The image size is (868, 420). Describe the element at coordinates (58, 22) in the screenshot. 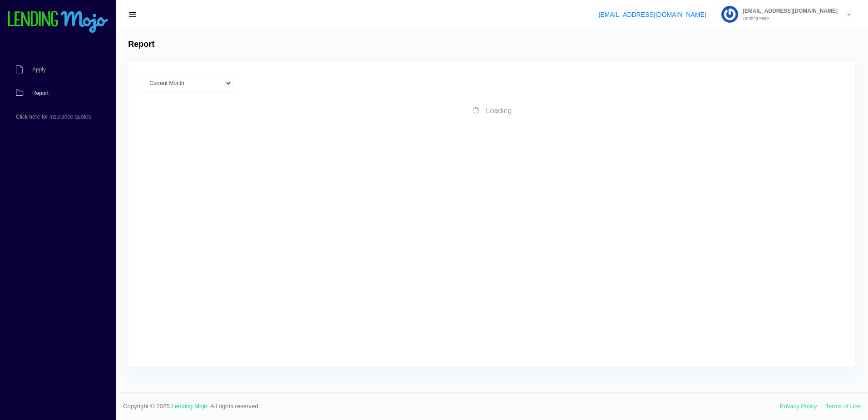

I see `img: logo-small.png` at that location.